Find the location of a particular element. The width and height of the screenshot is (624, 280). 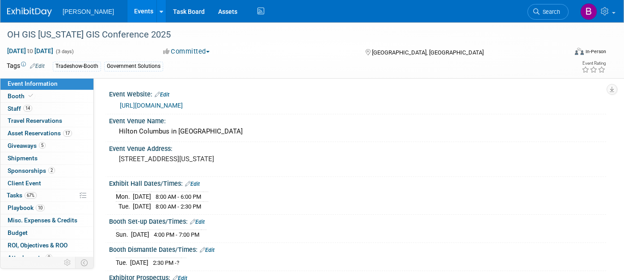

a: Shipments is located at coordinates (47, 158).